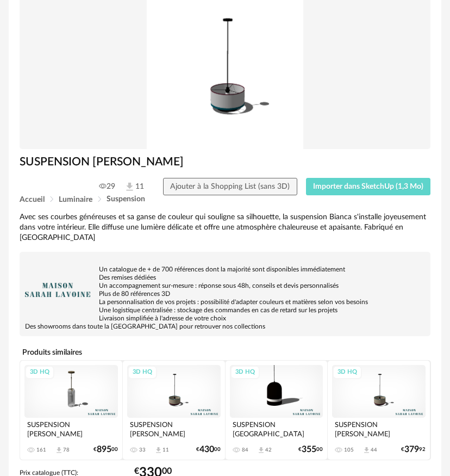 This screenshot has height=476, width=450. I want to click on span: 355, so click(309, 449).